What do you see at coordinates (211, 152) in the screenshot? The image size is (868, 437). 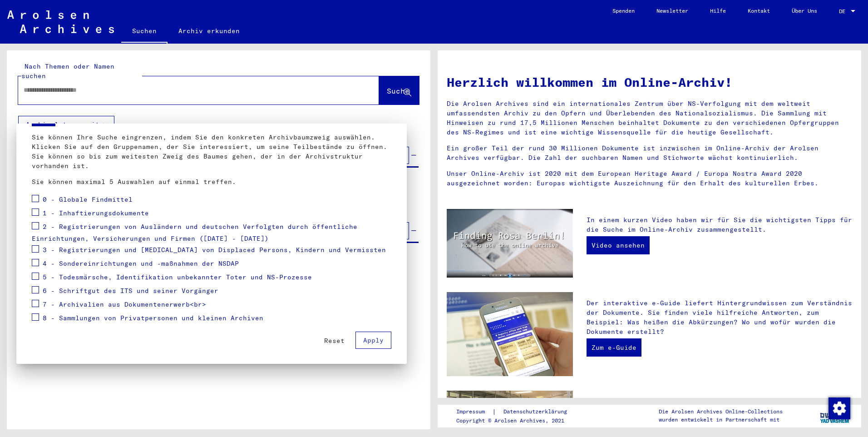 I see `p: Sie können Ihre Suche eingrenzen, indem Sie den konkreten Archivbaumzweig auswählen. Klicken Sie ...` at bounding box center [211, 152].